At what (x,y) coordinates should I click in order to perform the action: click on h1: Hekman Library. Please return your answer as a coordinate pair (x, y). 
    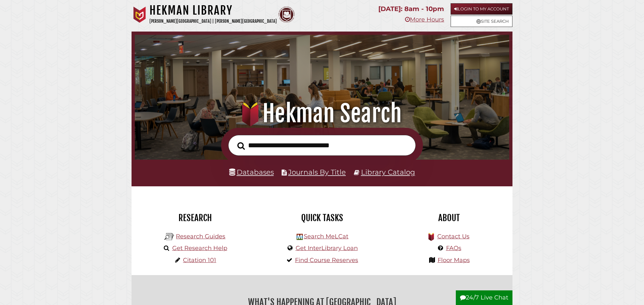
    Looking at the image, I should click on (213, 10).